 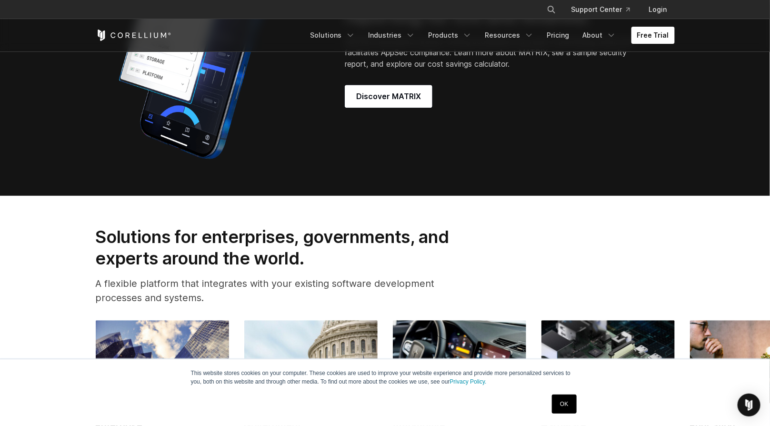 What do you see at coordinates (564, 404) in the screenshot?
I see `a: OK` at bounding box center [564, 404].